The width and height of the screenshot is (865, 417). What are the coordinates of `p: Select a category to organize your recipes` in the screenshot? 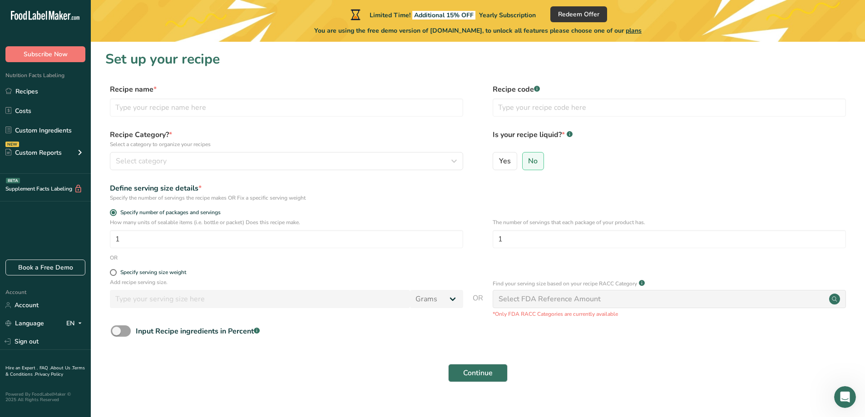 It's located at (286, 144).